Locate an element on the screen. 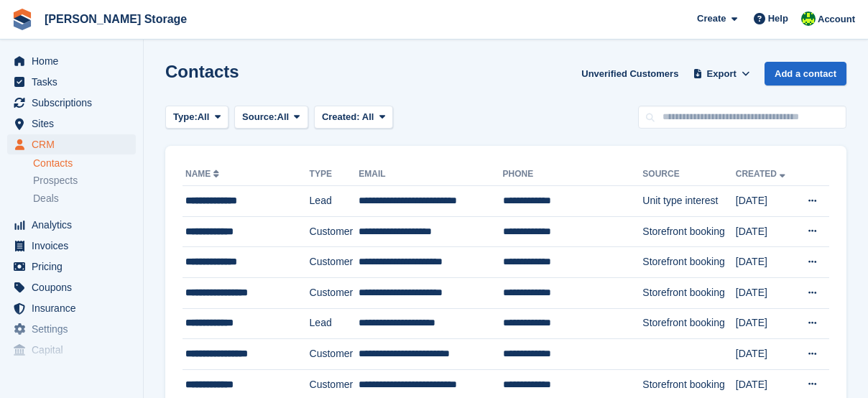 This screenshot has height=398, width=868. span: Tasks is located at coordinates (75, 82).